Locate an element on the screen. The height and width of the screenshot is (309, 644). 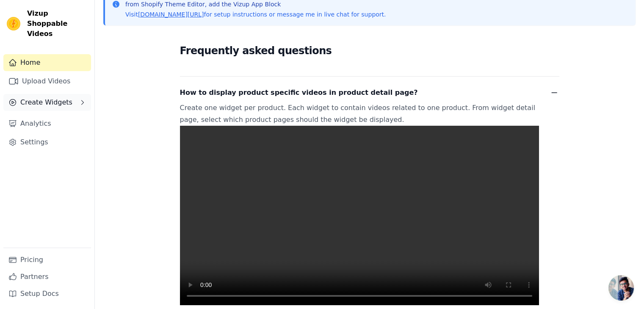
a: Analytics is located at coordinates (47, 124).